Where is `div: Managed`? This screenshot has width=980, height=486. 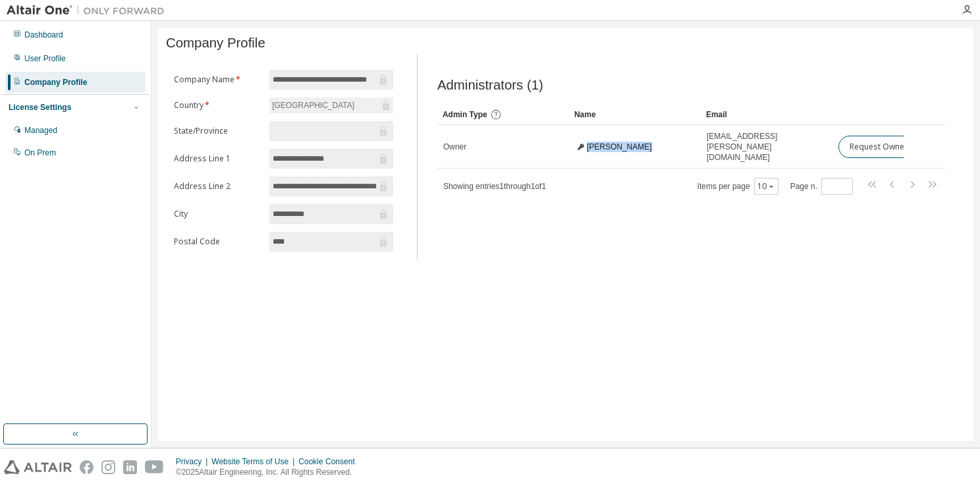 div: Managed is located at coordinates (41, 130).